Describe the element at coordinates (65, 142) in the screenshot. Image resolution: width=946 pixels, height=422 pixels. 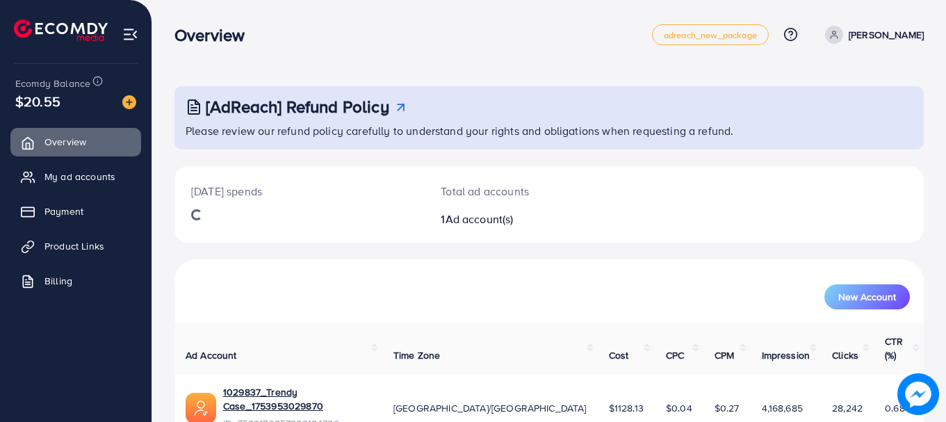
I see `span: Overview` at that location.